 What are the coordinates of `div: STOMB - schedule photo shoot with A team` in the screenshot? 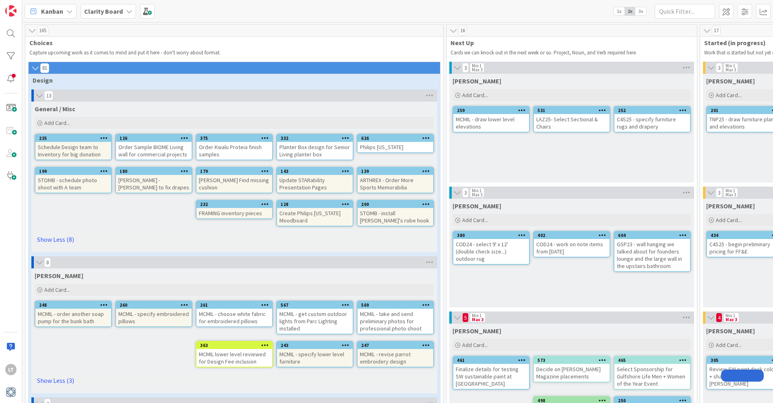 It's located at (73, 184).